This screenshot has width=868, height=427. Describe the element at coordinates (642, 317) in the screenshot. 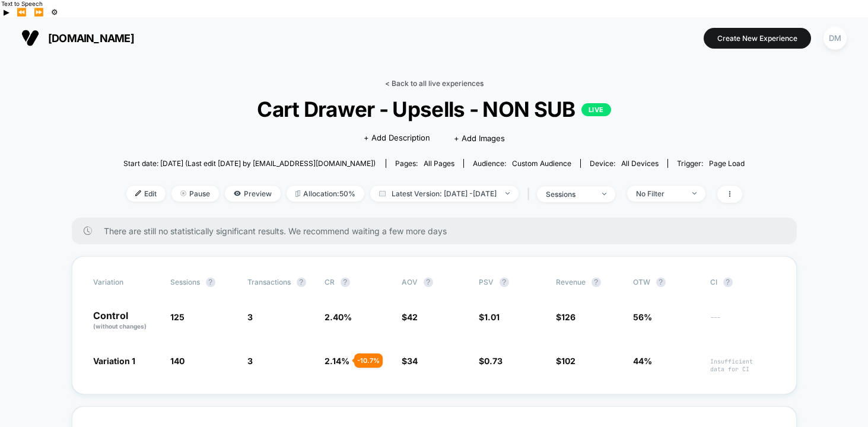

I see `span: 56%` at that location.